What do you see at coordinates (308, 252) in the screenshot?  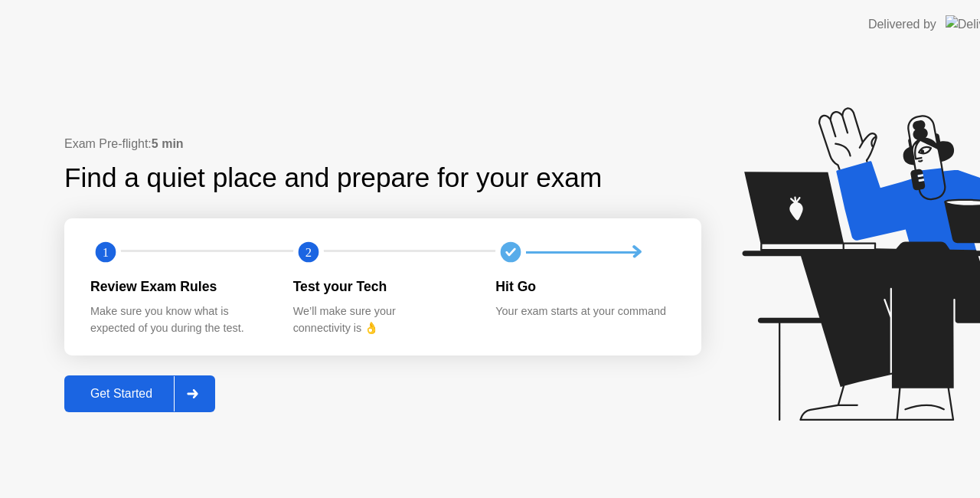 I see `text: 2` at bounding box center [308, 252].